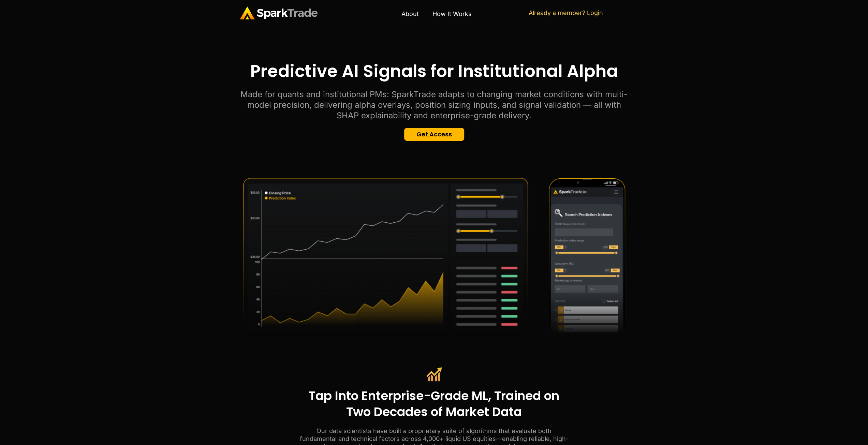 The width and height of the screenshot is (868, 445). I want to click on a: Already a member? Login, so click(566, 13).